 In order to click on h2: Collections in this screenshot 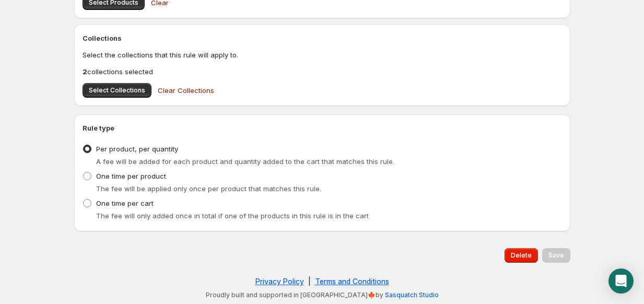, I will do `click(323, 38)`.